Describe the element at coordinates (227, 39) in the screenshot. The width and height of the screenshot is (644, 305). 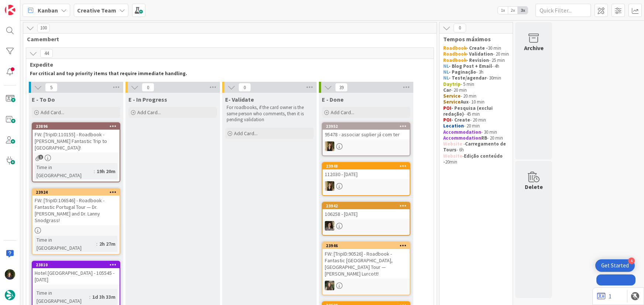
I see `span: Camembert` at that location.